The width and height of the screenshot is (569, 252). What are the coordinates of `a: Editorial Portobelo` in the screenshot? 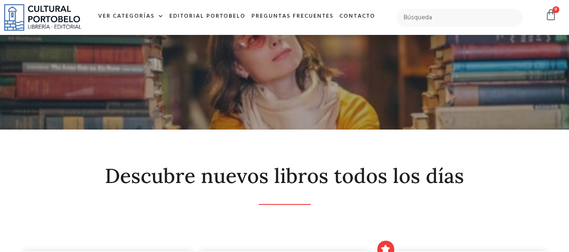 It's located at (207, 16).